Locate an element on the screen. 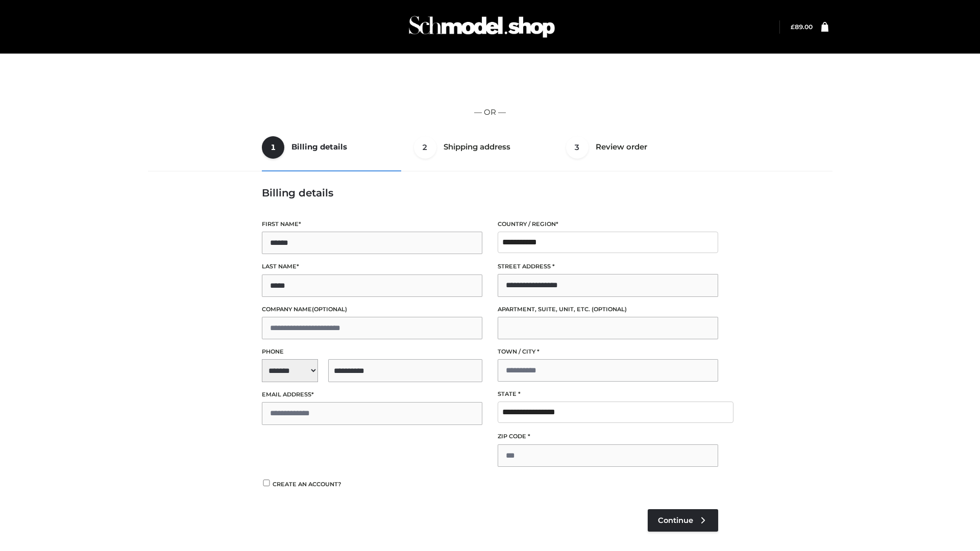  a: £89.00 is located at coordinates (801, 26).